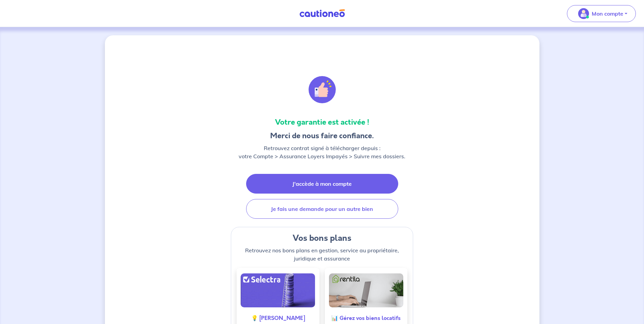 The height and width of the screenshot is (324, 644). I want to click on img: Cautioneo, so click(322, 13).